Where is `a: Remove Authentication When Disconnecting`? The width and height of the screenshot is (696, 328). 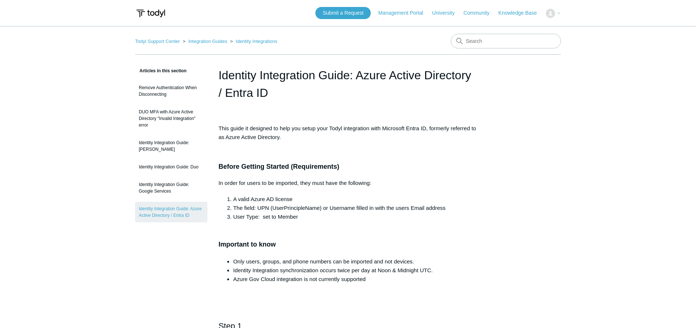 a: Remove Authentication When Disconnecting is located at coordinates (171, 91).